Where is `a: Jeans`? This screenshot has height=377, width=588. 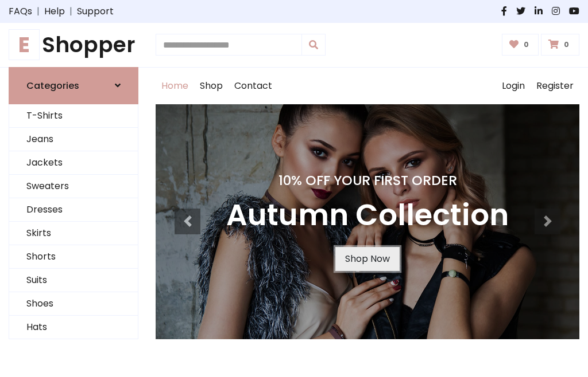 a: Jeans is located at coordinates (74, 140).